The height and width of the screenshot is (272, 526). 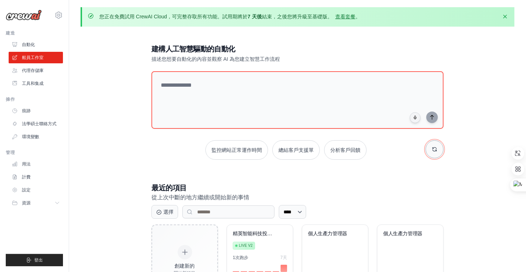 I want to click on font: 監控網站正常運作時間, so click(x=237, y=150).